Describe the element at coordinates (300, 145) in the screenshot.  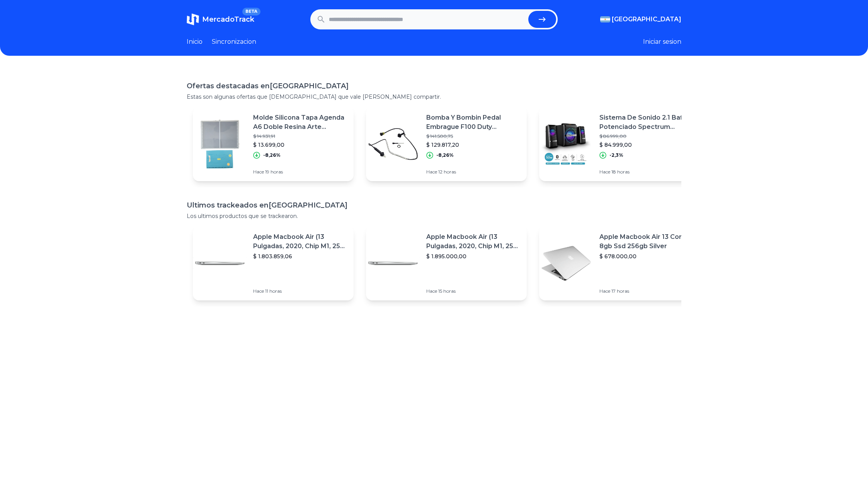
I see `p: $ 13.699,00` at that location.